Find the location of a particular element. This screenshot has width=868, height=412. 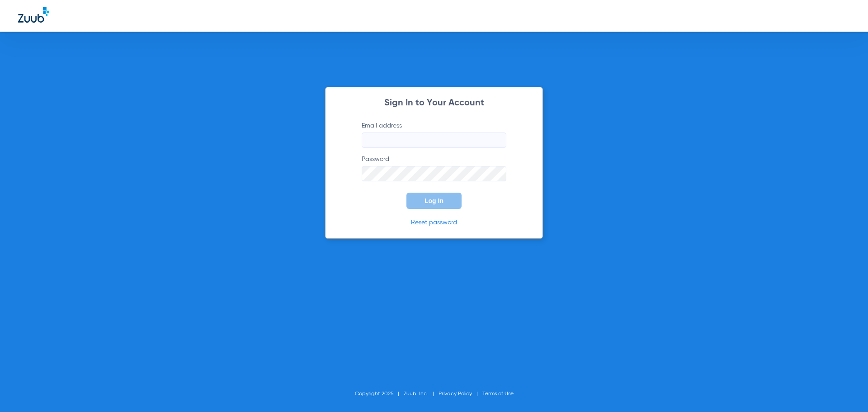

input: Email address is located at coordinates (434, 140).